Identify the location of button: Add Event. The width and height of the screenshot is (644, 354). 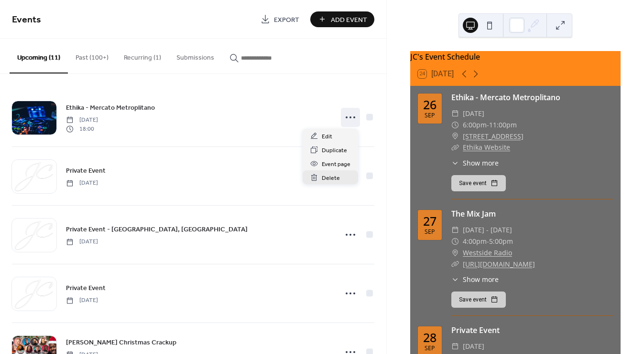
(342, 19).